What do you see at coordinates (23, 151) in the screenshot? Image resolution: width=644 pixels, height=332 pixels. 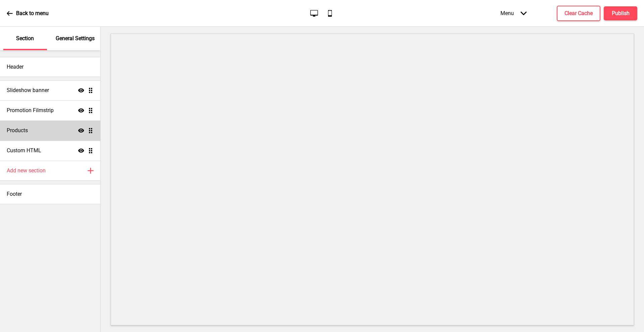 I see `h4: Custom HTML` at bounding box center [23, 151].